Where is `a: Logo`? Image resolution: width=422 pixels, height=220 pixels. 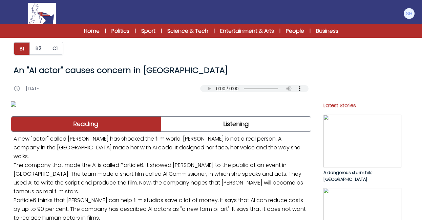 a: Logo is located at coordinates (42, 14).